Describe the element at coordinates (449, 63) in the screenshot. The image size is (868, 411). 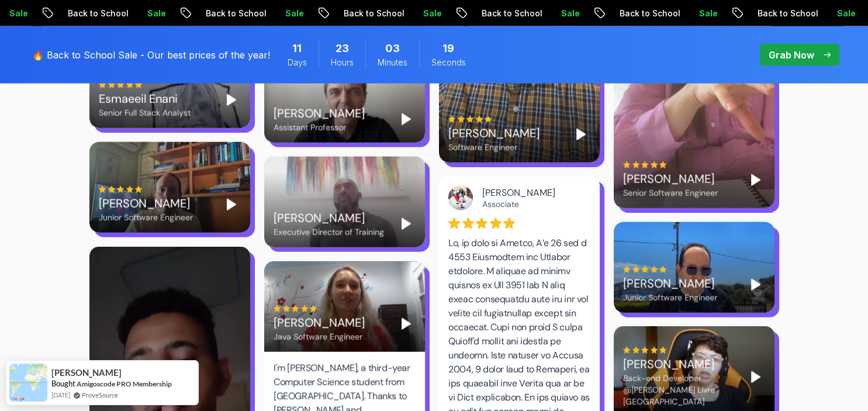
I see `span: Seconds` at that location.